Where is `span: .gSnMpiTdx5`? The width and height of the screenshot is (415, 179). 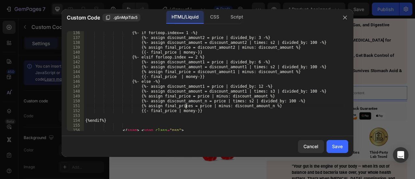
span: .gSnMpiTdx5 is located at coordinates (125, 18).